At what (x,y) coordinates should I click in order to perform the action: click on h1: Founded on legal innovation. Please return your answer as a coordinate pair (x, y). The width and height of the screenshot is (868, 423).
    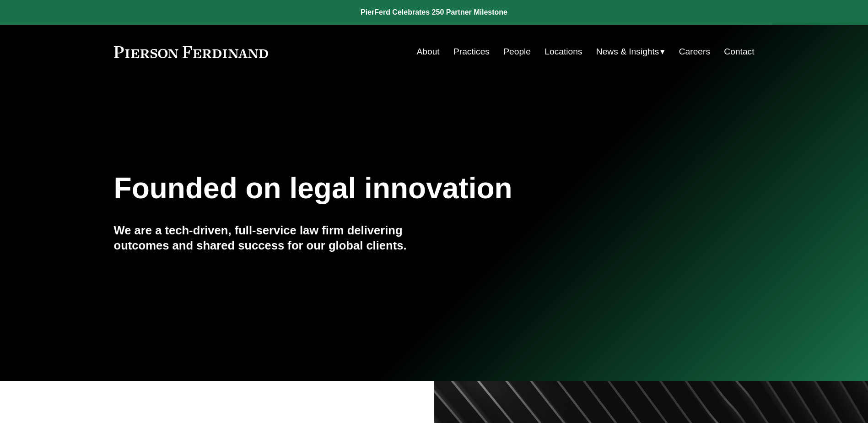
    Looking at the image, I should click on (381, 188).